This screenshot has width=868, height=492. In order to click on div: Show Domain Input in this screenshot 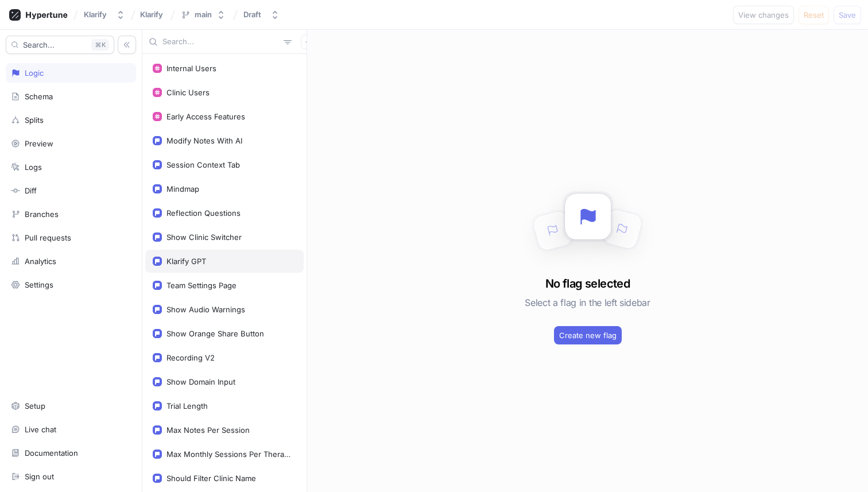, I will do `click(201, 382)`.